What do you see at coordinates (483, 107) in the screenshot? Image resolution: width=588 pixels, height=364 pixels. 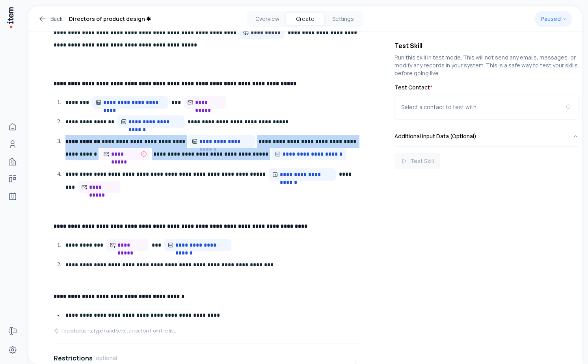 I see `div: Select a contact to test with...` at bounding box center [483, 107].